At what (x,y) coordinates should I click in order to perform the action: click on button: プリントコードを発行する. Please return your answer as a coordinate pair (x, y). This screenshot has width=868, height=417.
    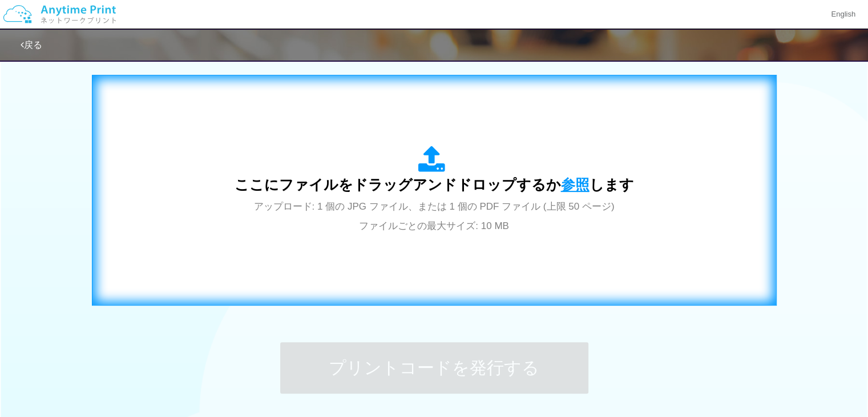
    Looking at the image, I should click on (434, 368).